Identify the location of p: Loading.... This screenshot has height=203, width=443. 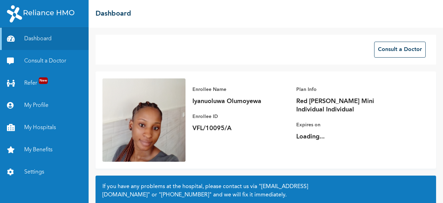
(345, 136).